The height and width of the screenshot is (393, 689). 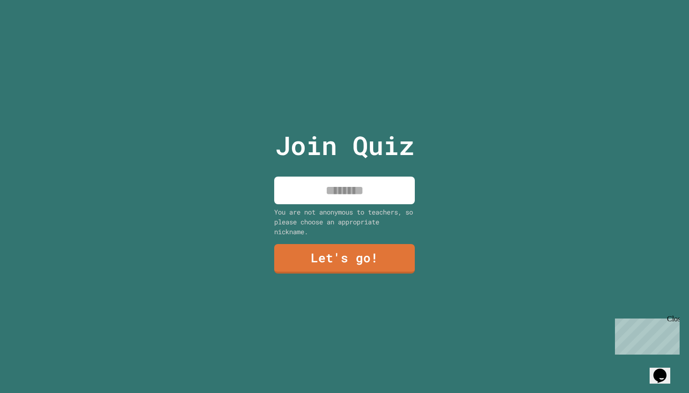 What do you see at coordinates (344, 222) in the screenshot?
I see `div: You are not anonymous to teachers, so please choose an appropriate nickname.` at bounding box center [344, 222].